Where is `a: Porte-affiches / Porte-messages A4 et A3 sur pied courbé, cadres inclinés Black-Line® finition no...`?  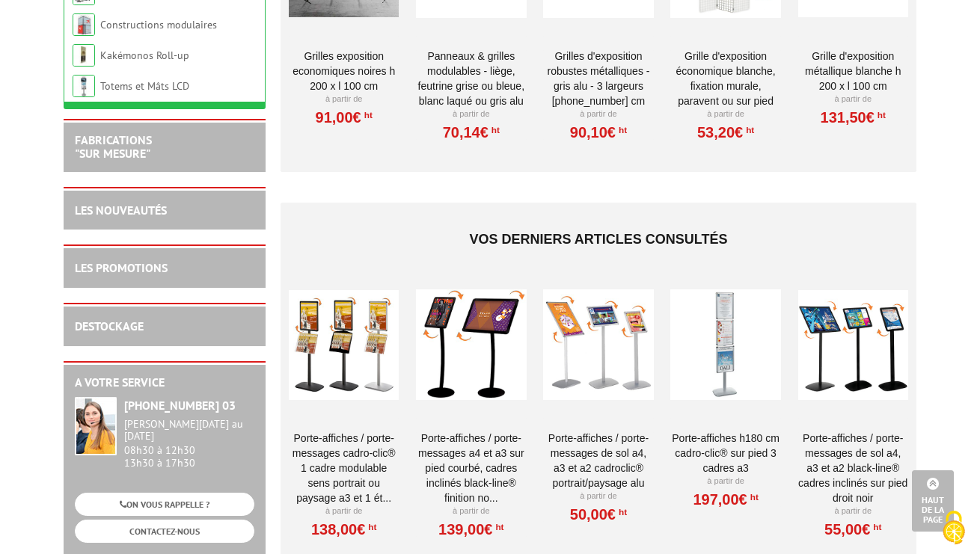
a: Porte-affiches / Porte-messages A4 et A3 sur pied courbé, cadres inclinés Black-Line® finition no... is located at coordinates (470, 468).